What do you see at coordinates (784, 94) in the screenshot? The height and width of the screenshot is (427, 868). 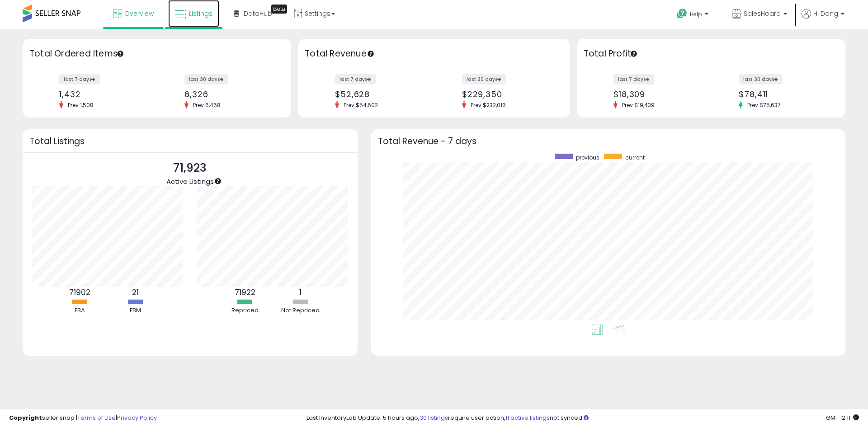 I see `div: $78,411` at bounding box center [784, 94].